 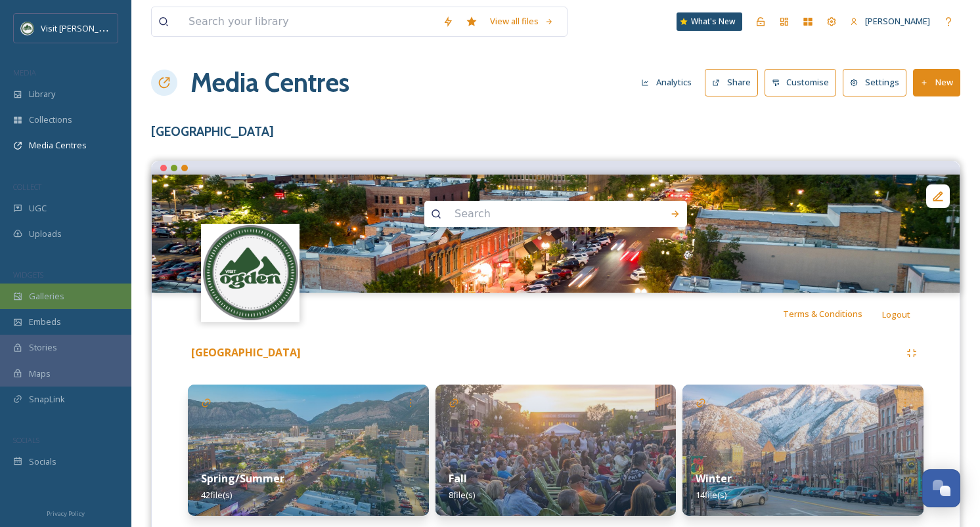 What do you see at coordinates (43, 347) in the screenshot?
I see `span: Stories` at bounding box center [43, 347].